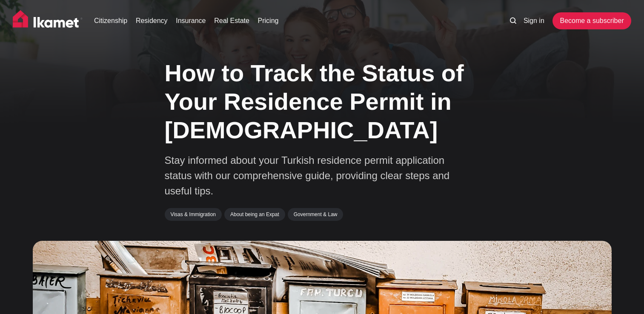 This screenshot has width=644, height=314. What do you see at coordinates (111, 21) in the screenshot?
I see `a: Citizenship` at bounding box center [111, 21].